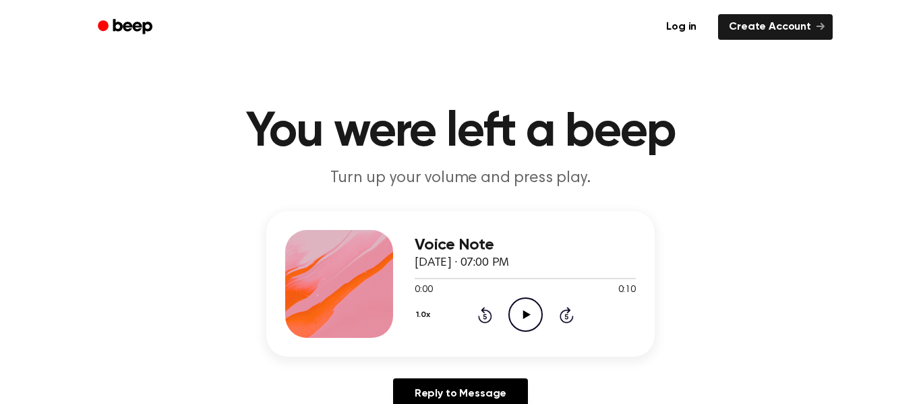  What do you see at coordinates (460, 178) in the screenshot?
I see `p: Turn up your volume and press play.` at bounding box center [460, 178].